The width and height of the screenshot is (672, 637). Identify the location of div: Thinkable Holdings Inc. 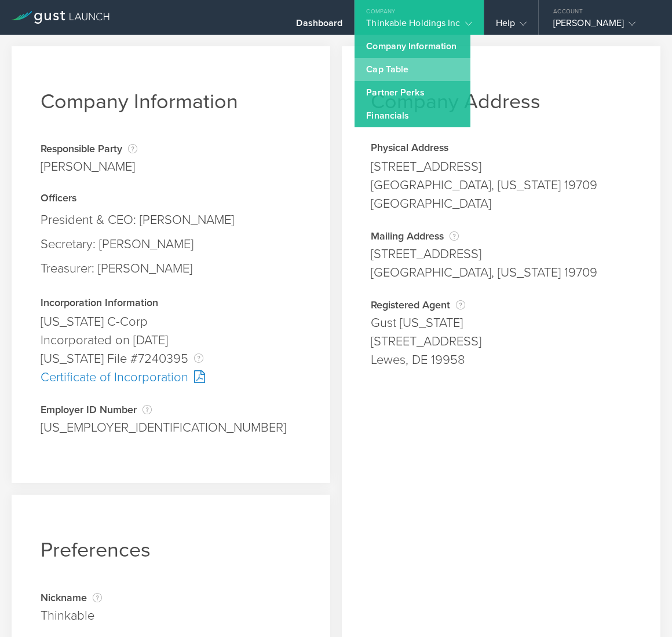
(419, 26).